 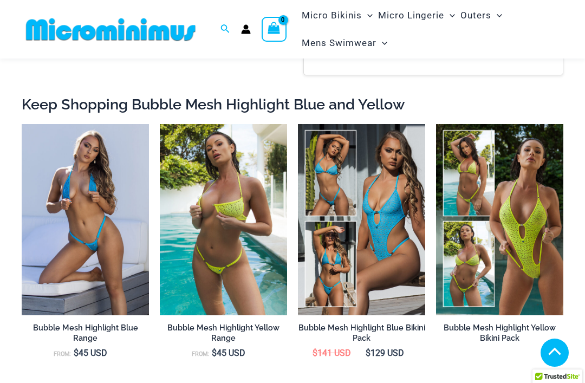 What do you see at coordinates (362, 220) in the screenshot?
I see `a: Bubble Mesh Ultimate (2)Bubble Mesh Highlight Blue 309 Tri Top 469 Thong 05Bubble Mesh Highlight ...` at bounding box center [362, 220].